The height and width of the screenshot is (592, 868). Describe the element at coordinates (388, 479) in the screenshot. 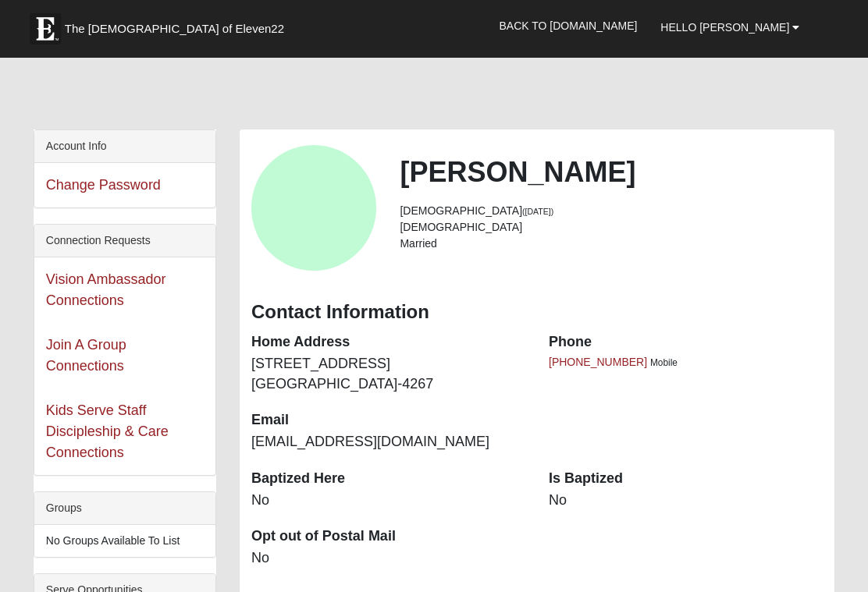

I see `dt: Baptized Here` at that location.